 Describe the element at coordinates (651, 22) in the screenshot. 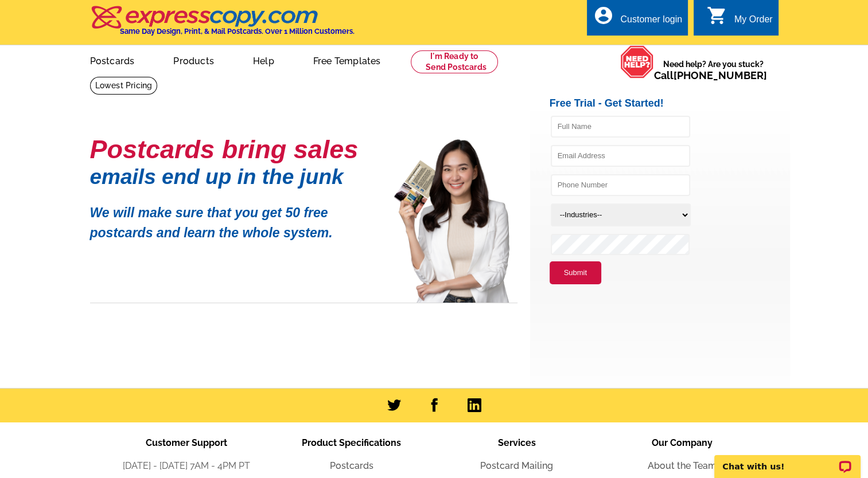

I see `div: Customer login` at that location.